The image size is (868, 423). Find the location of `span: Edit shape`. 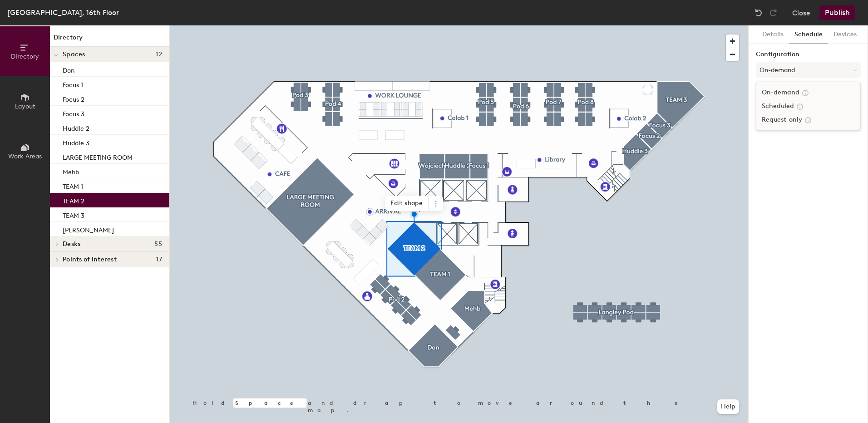

span: Edit shape is located at coordinates (407, 204).